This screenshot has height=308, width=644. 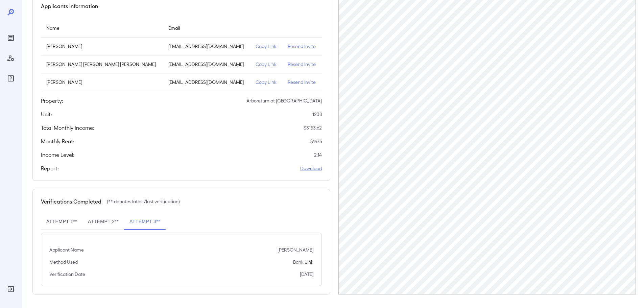 What do you see at coordinates (71, 202) in the screenshot?
I see `h5: Verifications Completed` at bounding box center [71, 202].